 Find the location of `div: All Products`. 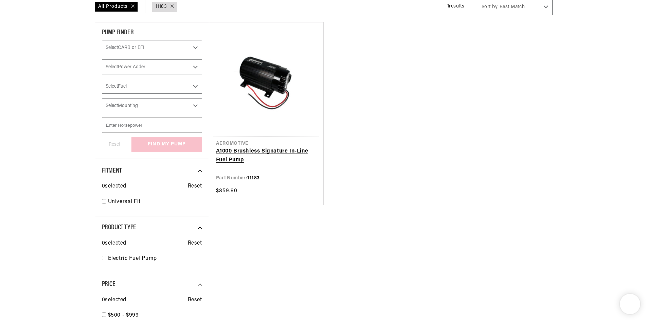

div: All Products is located at coordinates (116, 7).